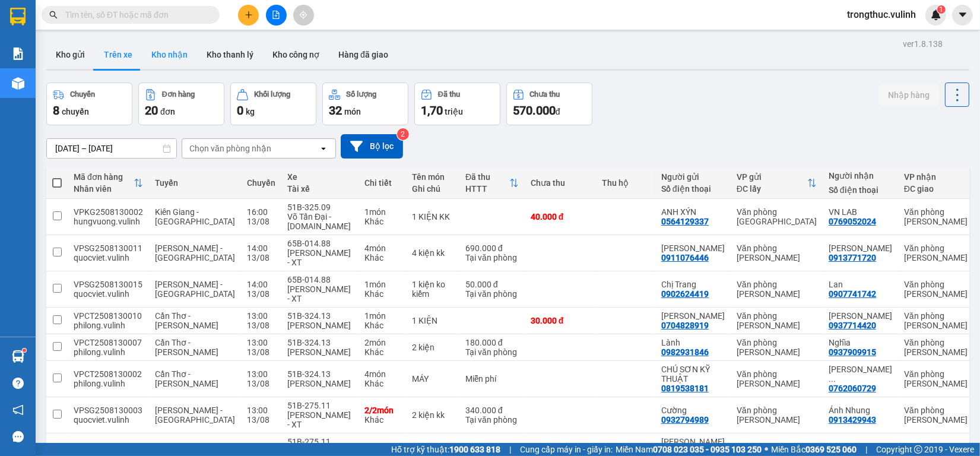  I want to click on span: 570.000, so click(534, 110).